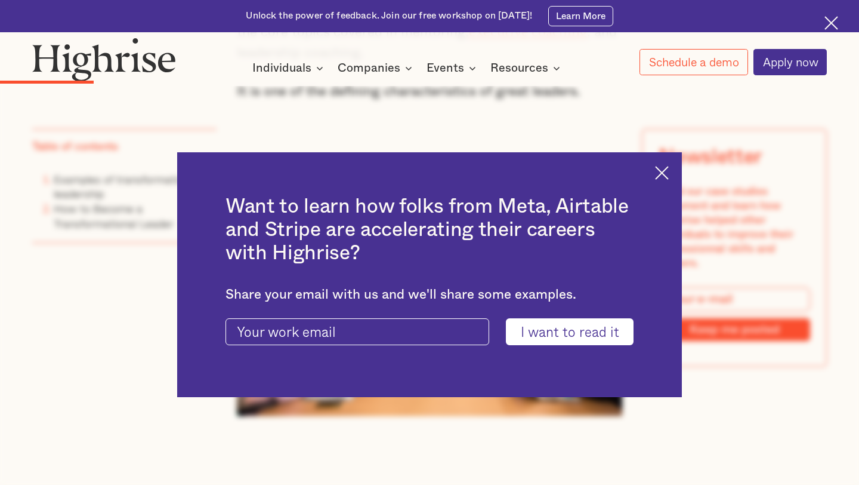 Image resolution: width=859 pixels, height=485 pixels. What do you see at coordinates (581, 16) in the screenshot?
I see `a: Learn More` at bounding box center [581, 16].